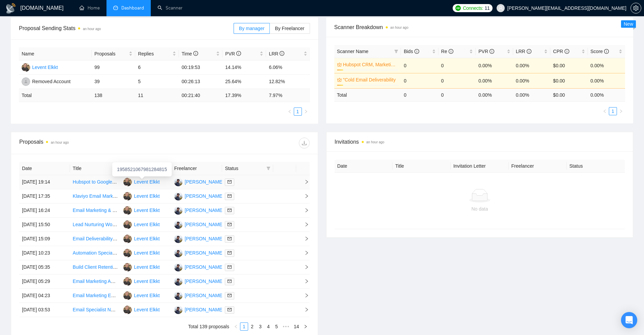 The image size is (644, 335). What do you see at coordinates (200, 95) in the screenshot?
I see `td: 00:21:40` at bounding box center [200, 95].